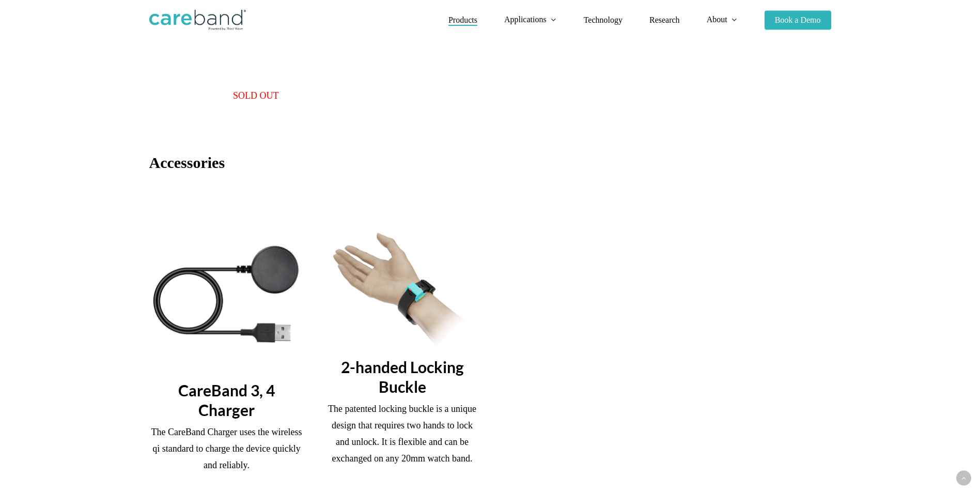 Image resolution: width=980 pixels, height=493 pixels. What do you see at coordinates (717, 19) in the screenshot?
I see `span: About` at bounding box center [717, 19].